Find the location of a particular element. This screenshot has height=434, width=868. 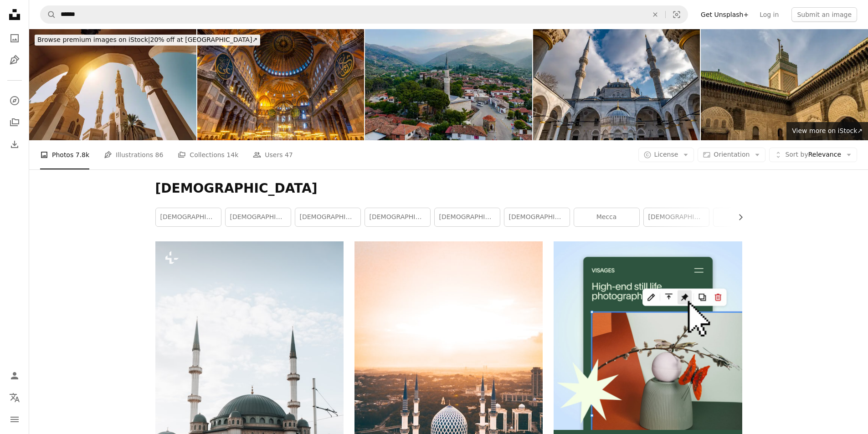

a: Photos is located at coordinates (14, 39).